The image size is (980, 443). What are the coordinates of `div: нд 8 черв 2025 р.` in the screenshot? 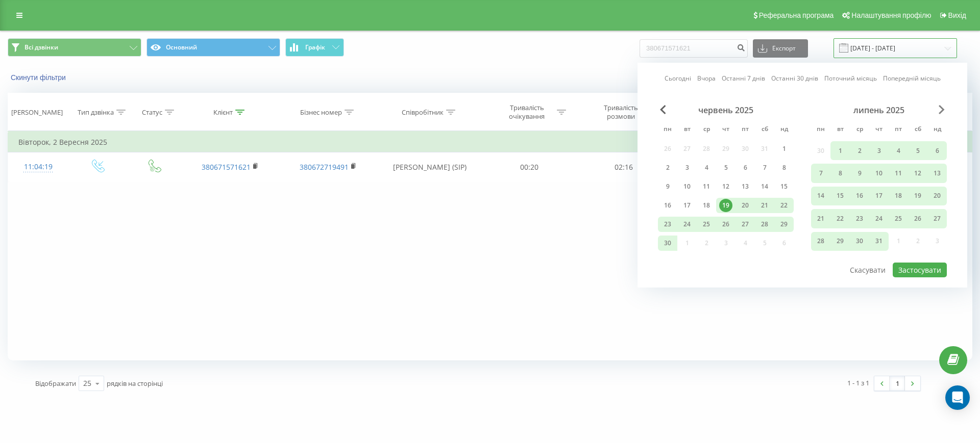 It's located at (784, 168).